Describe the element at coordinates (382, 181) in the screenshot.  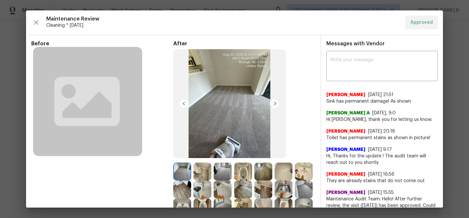
I see `span: They are already stains that do not come out` at that location.